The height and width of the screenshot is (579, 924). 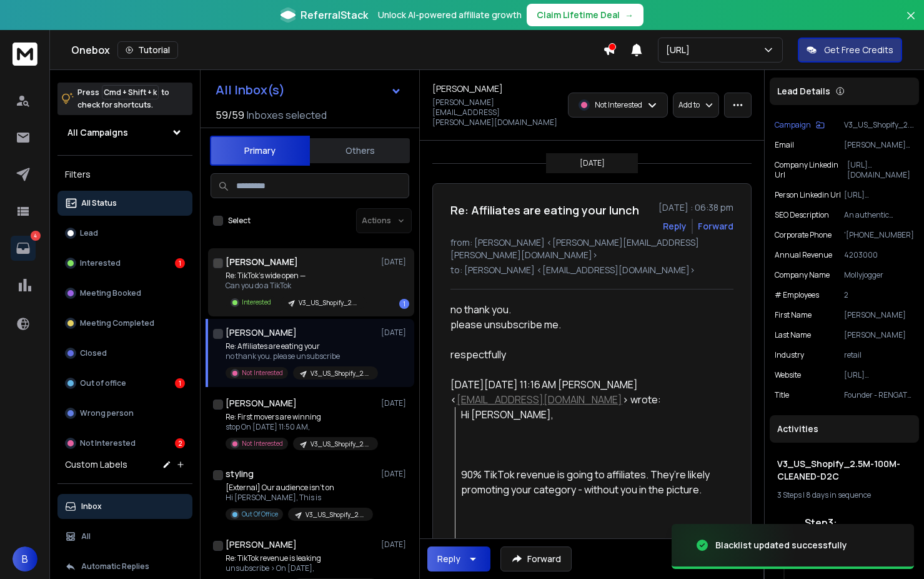 I want to click on h3: Inboxes selected, so click(x=287, y=115).